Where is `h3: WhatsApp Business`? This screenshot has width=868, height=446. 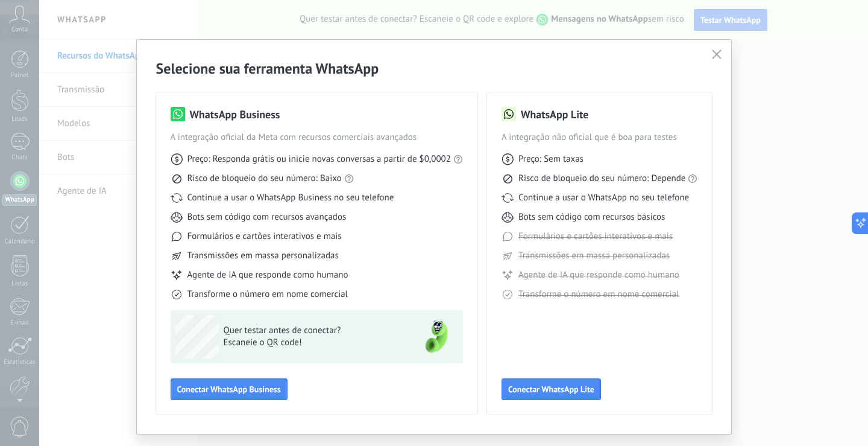 h3: WhatsApp Business is located at coordinates (235, 114).